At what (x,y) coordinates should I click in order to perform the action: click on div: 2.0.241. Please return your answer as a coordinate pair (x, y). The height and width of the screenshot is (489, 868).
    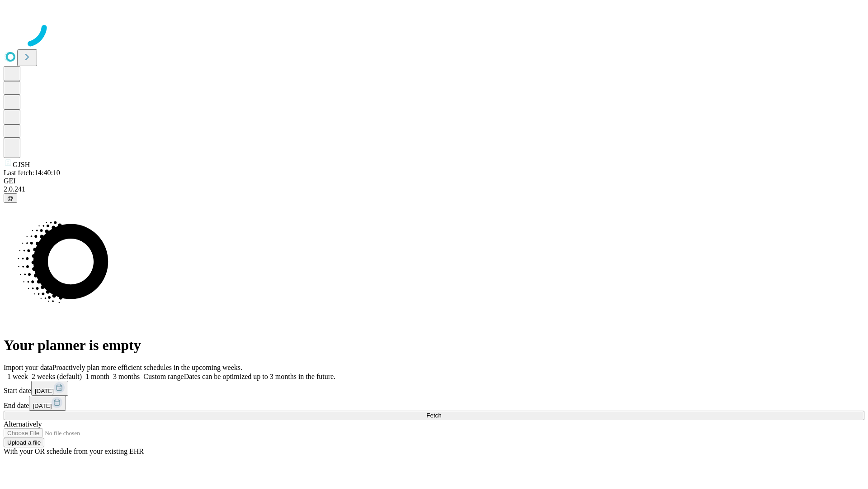
    Looking at the image, I should click on (434, 189).